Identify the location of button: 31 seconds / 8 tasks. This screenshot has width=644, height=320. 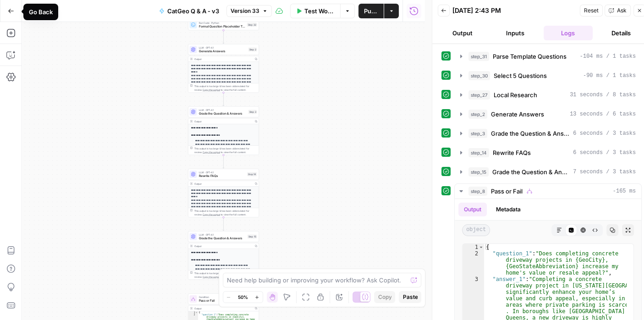
(547, 95).